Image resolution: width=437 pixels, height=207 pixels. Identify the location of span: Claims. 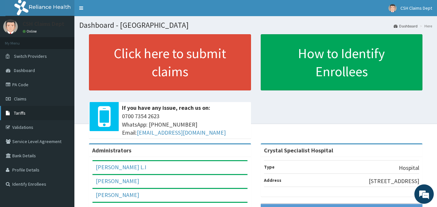
(20, 99).